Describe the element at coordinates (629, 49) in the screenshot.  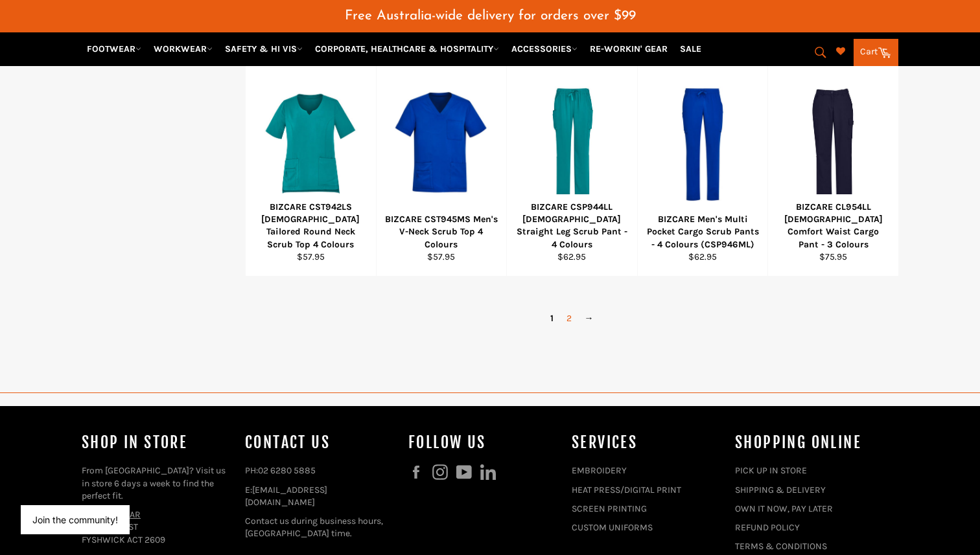
I see `a: RE-WORKIN' GEAR` at that location.